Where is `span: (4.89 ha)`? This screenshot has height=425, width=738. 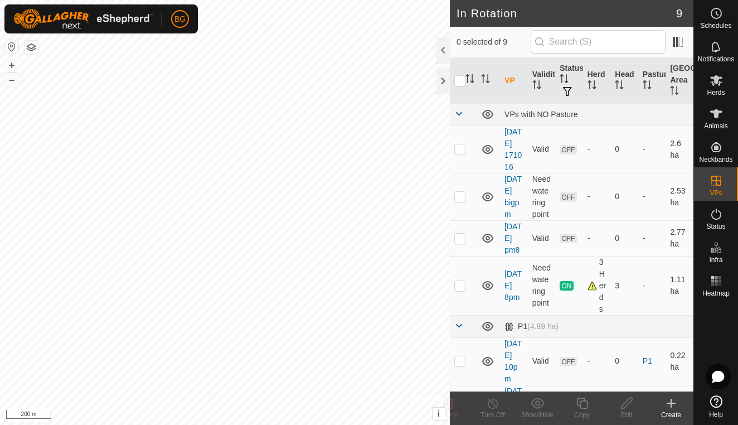 span: (4.89 ha) is located at coordinates (543, 326).